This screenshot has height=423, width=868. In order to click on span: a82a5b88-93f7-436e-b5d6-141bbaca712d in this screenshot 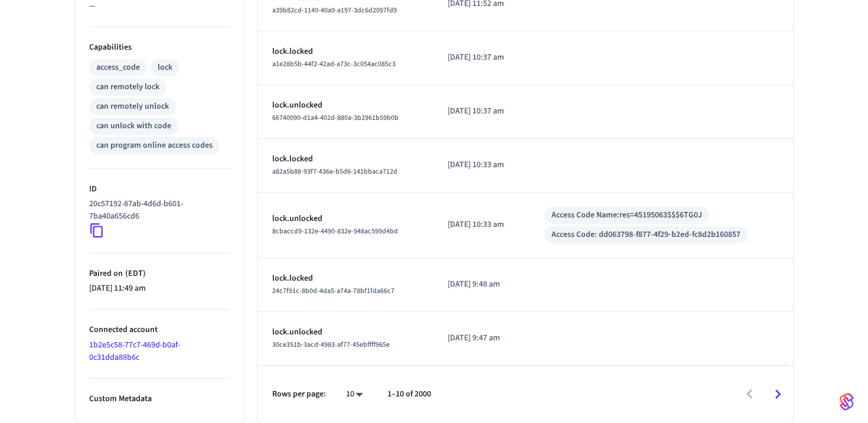, I will do `click(335, 171)`.